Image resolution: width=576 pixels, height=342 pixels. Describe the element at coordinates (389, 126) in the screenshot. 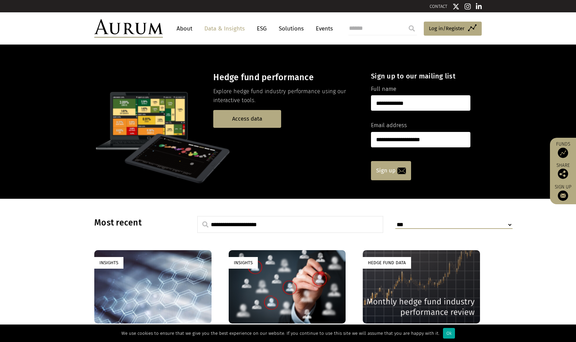

I see `label: Email address` at that location.